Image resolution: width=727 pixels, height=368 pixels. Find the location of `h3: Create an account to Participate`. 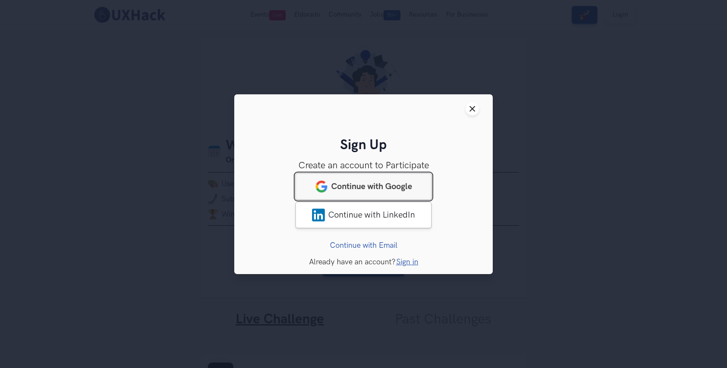

h3: Create an account to Participate is located at coordinates (363, 165).